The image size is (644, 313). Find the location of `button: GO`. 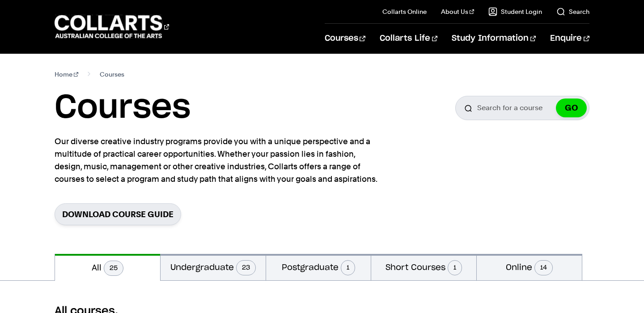

button: GO is located at coordinates (571, 108).